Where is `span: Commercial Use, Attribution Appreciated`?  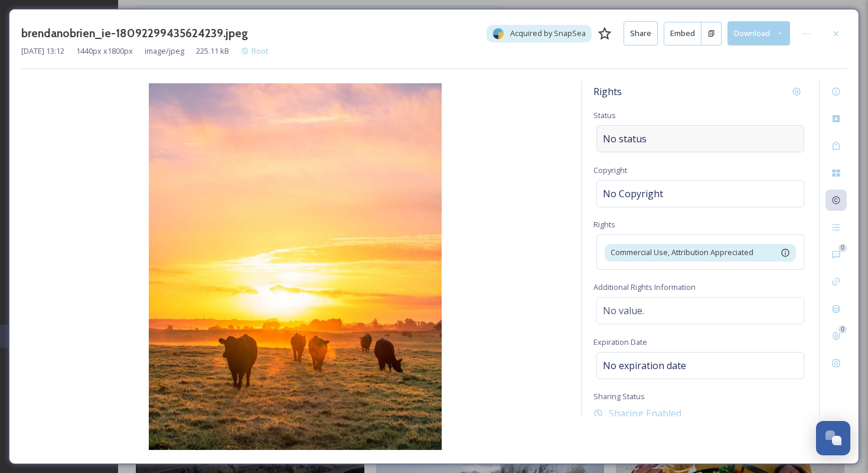 span: Commercial Use, Attribution Appreciated is located at coordinates (682, 252).